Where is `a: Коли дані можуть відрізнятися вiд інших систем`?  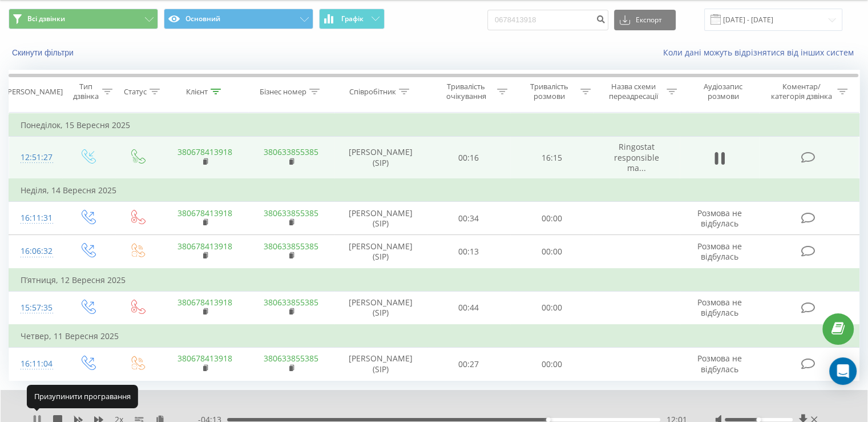
a: Коли дані можуть відрізнятися вiд інших систем is located at coordinates (762, 52).